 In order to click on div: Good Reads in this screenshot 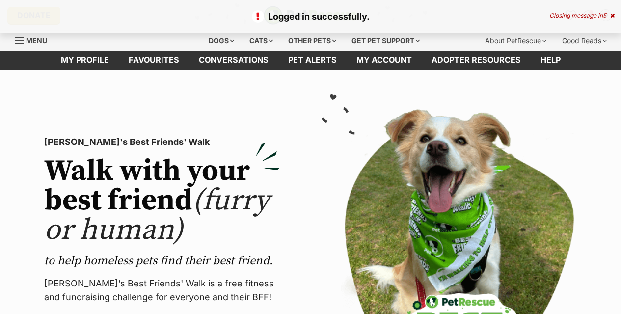, I will do `click(585, 41)`.